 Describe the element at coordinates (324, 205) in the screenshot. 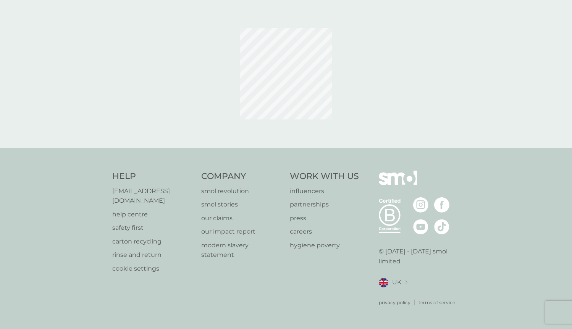

I see `p: partnerships` at that location.